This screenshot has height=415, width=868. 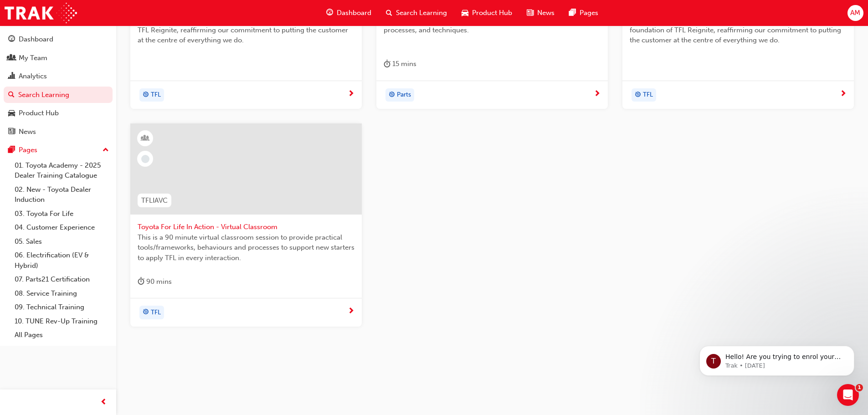 What do you see at coordinates (62, 170) in the screenshot?
I see `a: 01. Toyota Academy - 2025 Dealer Training Catalogue` at bounding box center [62, 170].